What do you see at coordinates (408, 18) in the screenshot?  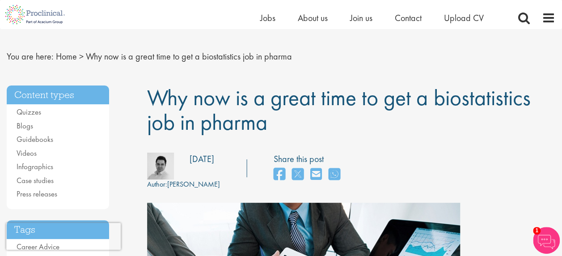 I see `span: Contact` at bounding box center [408, 18].